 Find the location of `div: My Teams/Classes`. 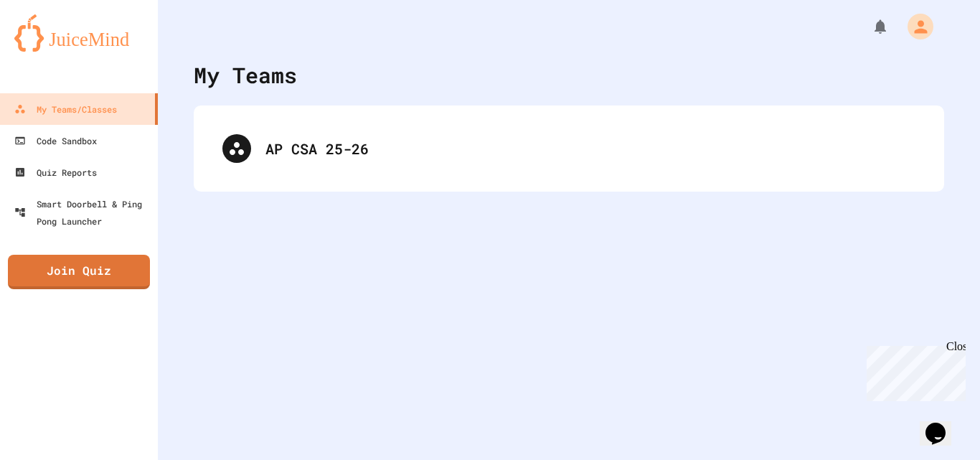

div: My Teams/Classes is located at coordinates (65, 109).